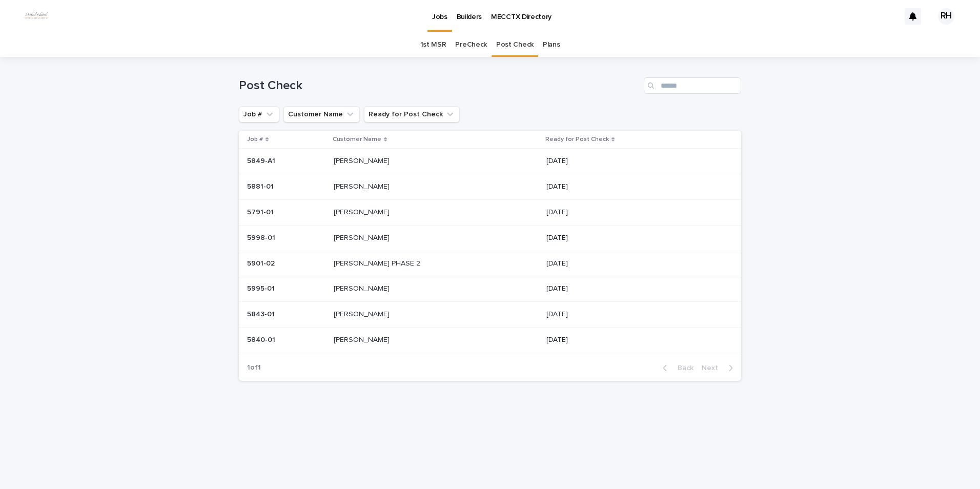 Image resolution: width=980 pixels, height=489 pixels. Describe the element at coordinates (433, 45) in the screenshot. I see `a: 1st MSR` at that location.